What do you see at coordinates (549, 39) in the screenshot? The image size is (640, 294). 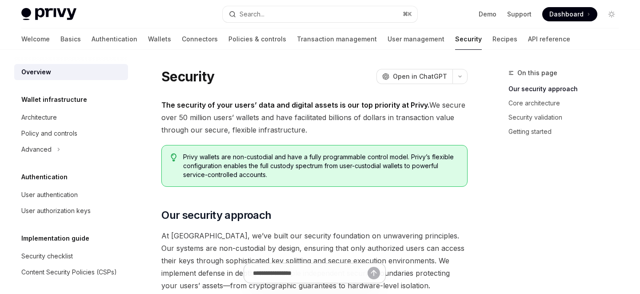 I see `a: API reference` at bounding box center [549, 39].